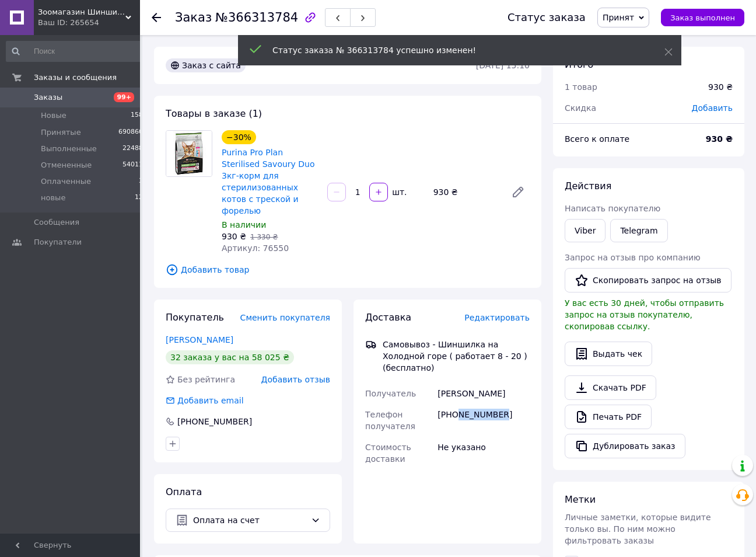 Image resolution: width=756 pixels, height=557 pixels. I want to click on span: Принят, so click(619, 18).